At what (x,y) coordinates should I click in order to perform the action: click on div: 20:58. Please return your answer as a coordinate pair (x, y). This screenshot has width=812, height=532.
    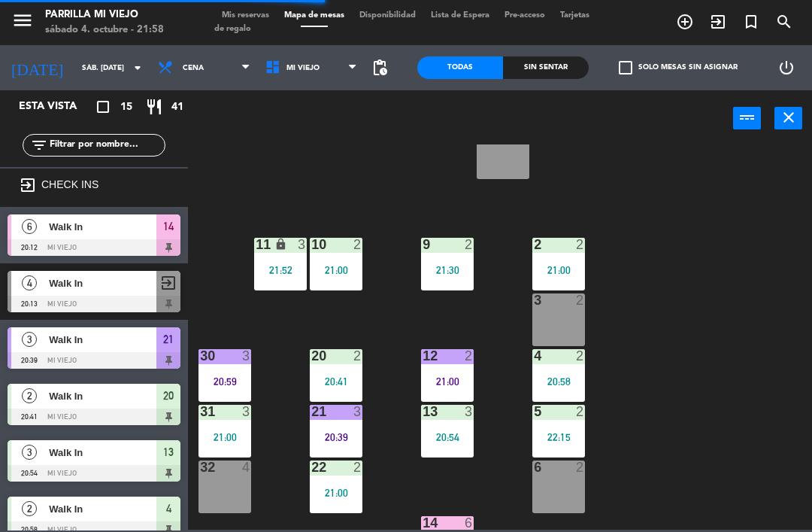
    Looking at the image, I should click on (558, 382).